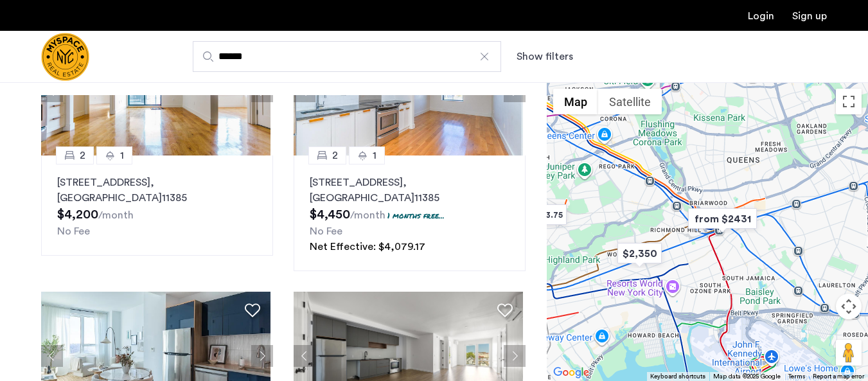 Image resolution: width=868 pixels, height=381 pixels. Describe the element at coordinates (722, 219) in the screenshot. I see `div: from $2431` at that location.